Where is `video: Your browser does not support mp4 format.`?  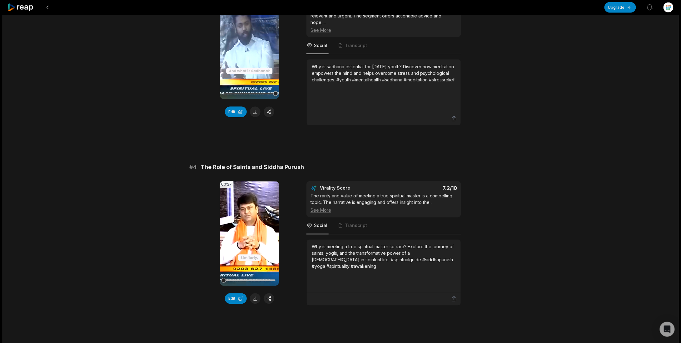 video: Your browser does not support mp4 format. is located at coordinates (249, 234).